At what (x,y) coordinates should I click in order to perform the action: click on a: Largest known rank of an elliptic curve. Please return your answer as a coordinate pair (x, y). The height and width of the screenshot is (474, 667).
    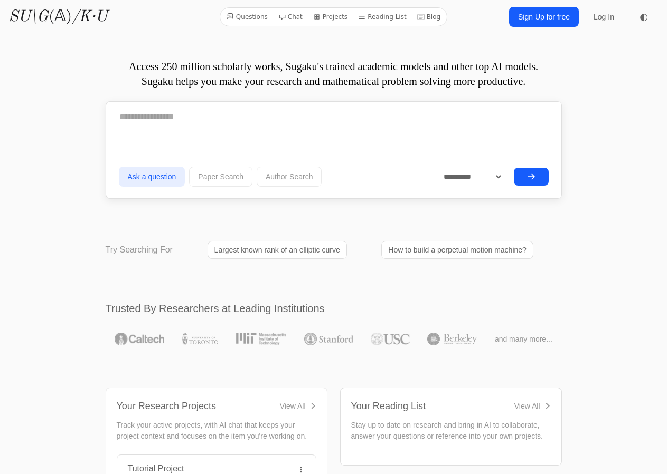
    Looking at the image, I should click on (277, 250).